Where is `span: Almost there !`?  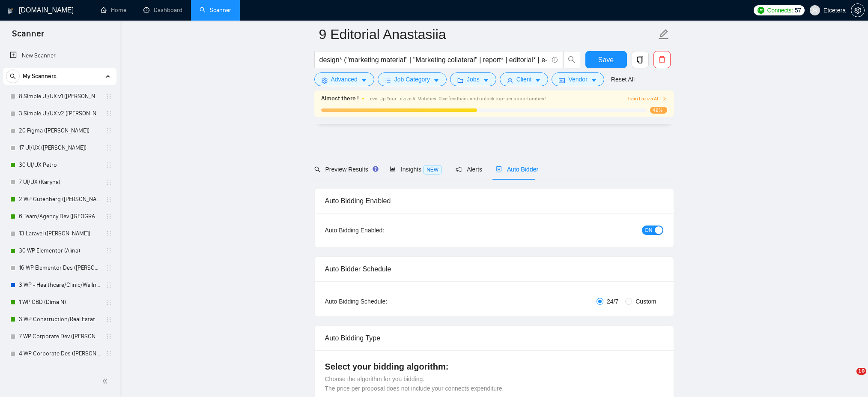 span: Almost there ! is located at coordinates (340, 99).